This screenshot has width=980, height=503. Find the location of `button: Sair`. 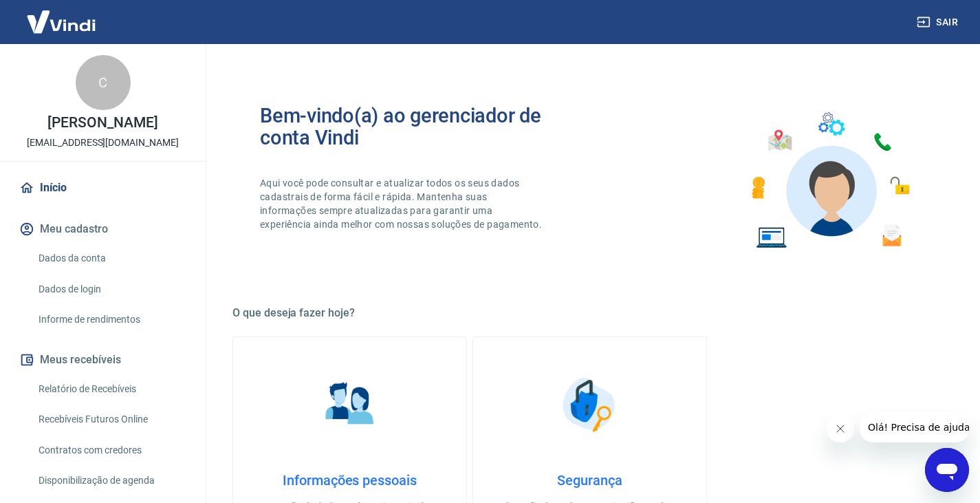

button: Sair is located at coordinates (938, 22).